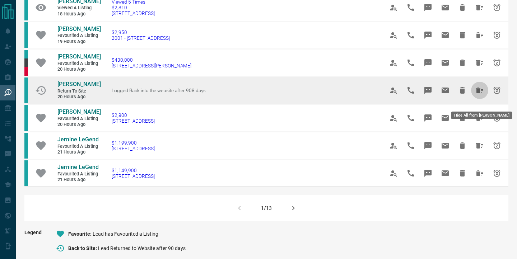 The width and height of the screenshot is (517, 259). Describe the element at coordinates (480, 63) in the screenshot. I see `span: Hide All from Thofik Nabi` at that location.